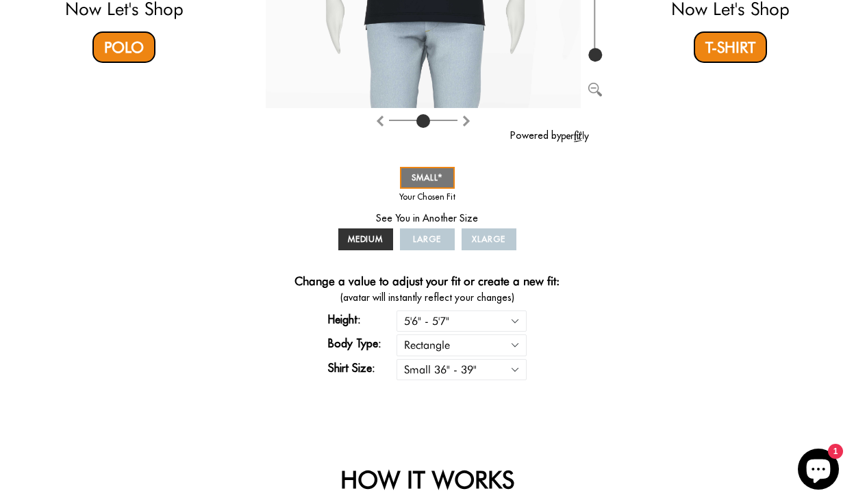 The width and height of the screenshot is (854, 504). I want to click on a: MEDIUM, so click(365, 240).